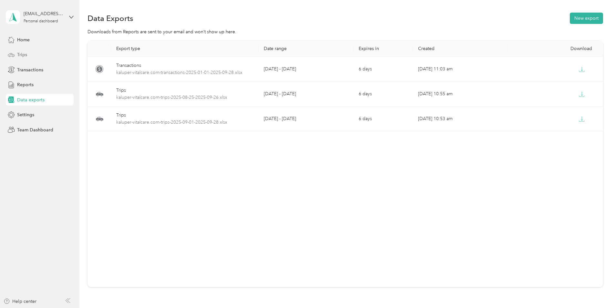 The image size is (614, 308). What do you see at coordinates (23, 40) in the screenshot?
I see `span: Home` at bounding box center [23, 40].